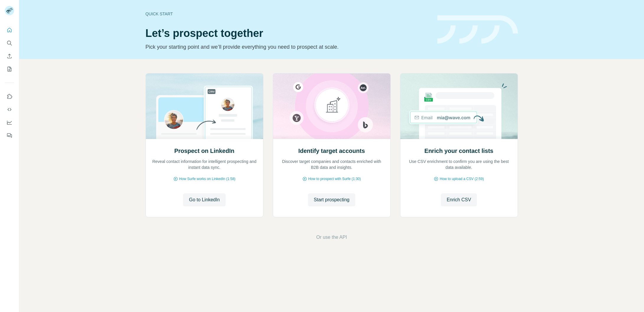 This screenshot has width=644, height=312. What do you see at coordinates (9, 135) in the screenshot?
I see `button: Feedback` at bounding box center [9, 135].